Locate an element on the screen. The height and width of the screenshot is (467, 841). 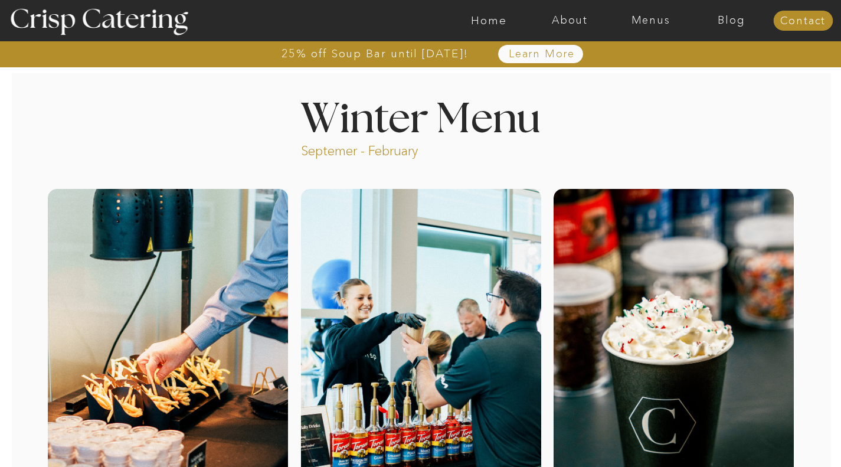
a: About is located at coordinates (570, 21).